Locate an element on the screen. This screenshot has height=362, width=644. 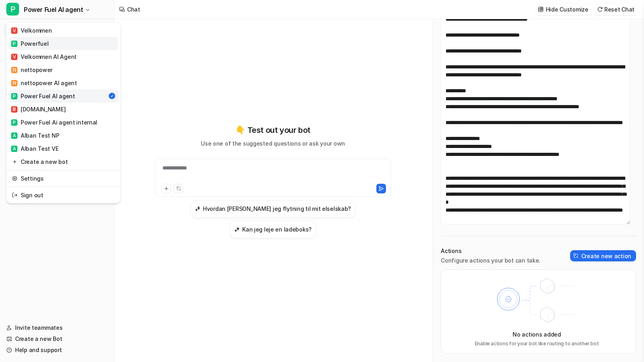
div: nettopower is located at coordinates (32, 69).